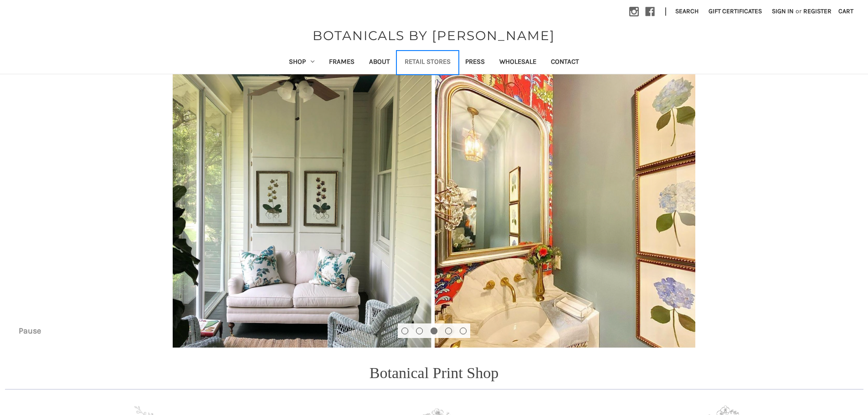 This screenshot has width=868, height=415. Describe the element at coordinates (404, 339) in the screenshot. I see `span: Go to slide 1 of 5` at that location.